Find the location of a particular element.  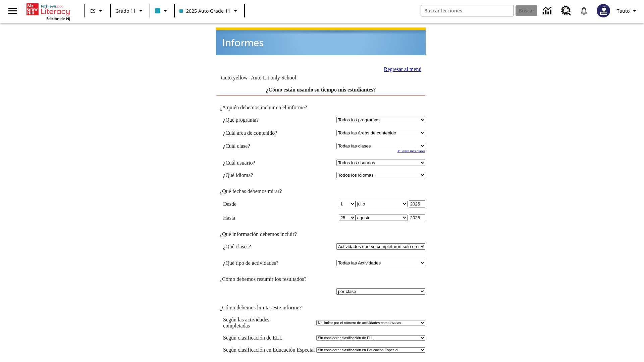

td: ¿Qué programa? is located at coordinates (261, 120).